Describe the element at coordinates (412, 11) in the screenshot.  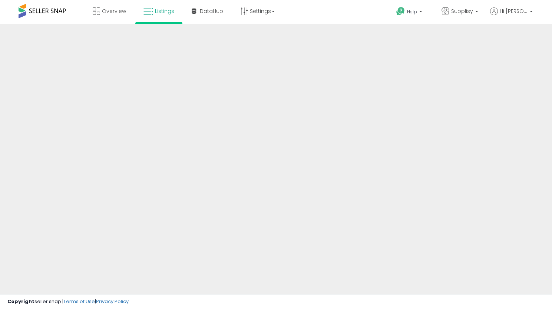
I see `span: Help` at that location.